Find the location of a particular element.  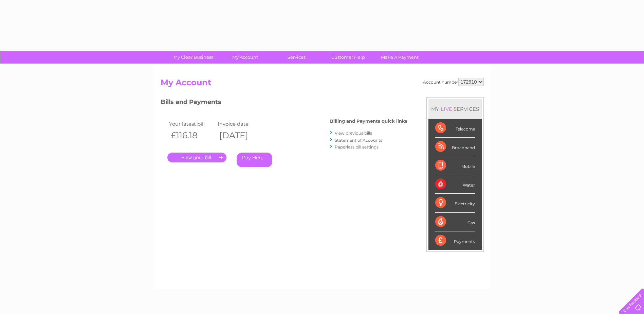

div: Water is located at coordinates (455, 184).